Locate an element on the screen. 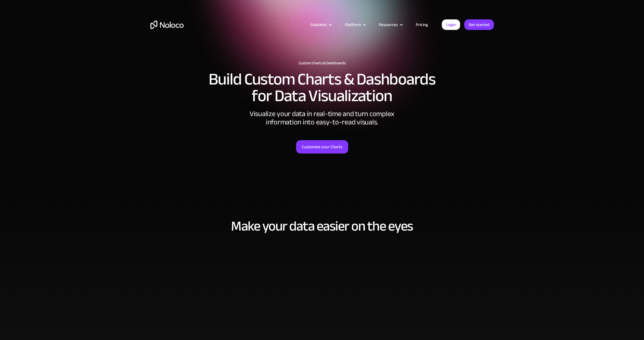 The width and height of the screenshot is (644, 340). a: Pricing is located at coordinates (422, 24).